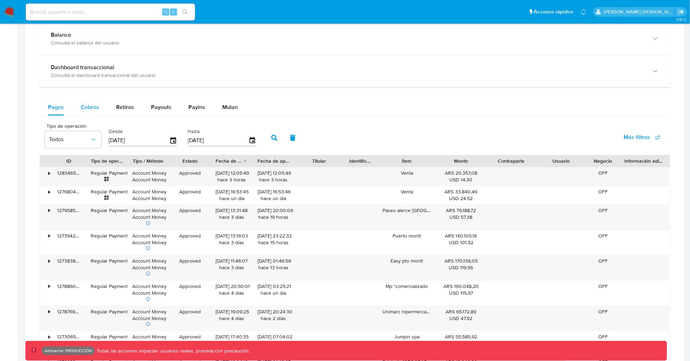  I want to click on p: mauro.ibarra@mercadolibre.com, so click(640, 12).